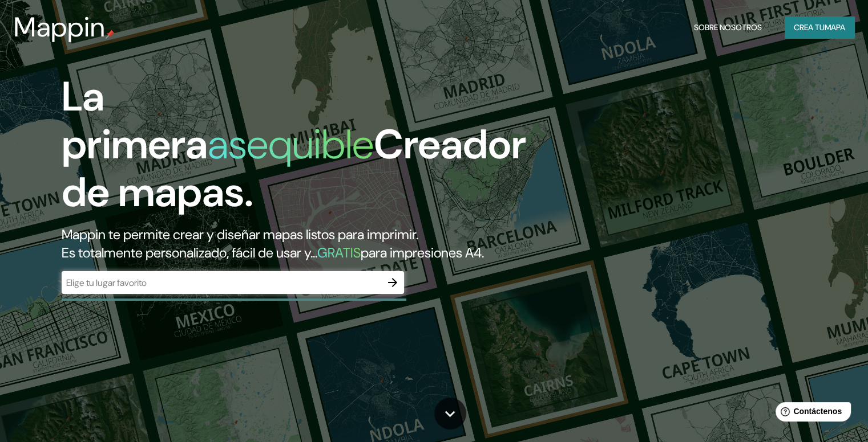  What do you see at coordinates (294, 168) in the screenshot?
I see `font: Creador de mapas.` at bounding box center [294, 168].